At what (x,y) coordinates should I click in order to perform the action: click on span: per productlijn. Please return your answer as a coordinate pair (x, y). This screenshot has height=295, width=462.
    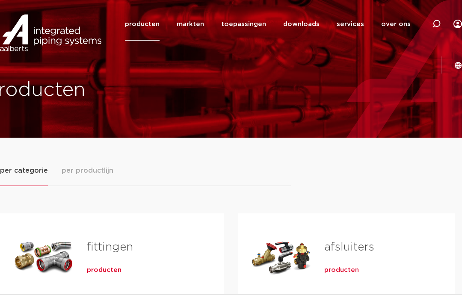
    Looking at the image, I should click on (87, 171).